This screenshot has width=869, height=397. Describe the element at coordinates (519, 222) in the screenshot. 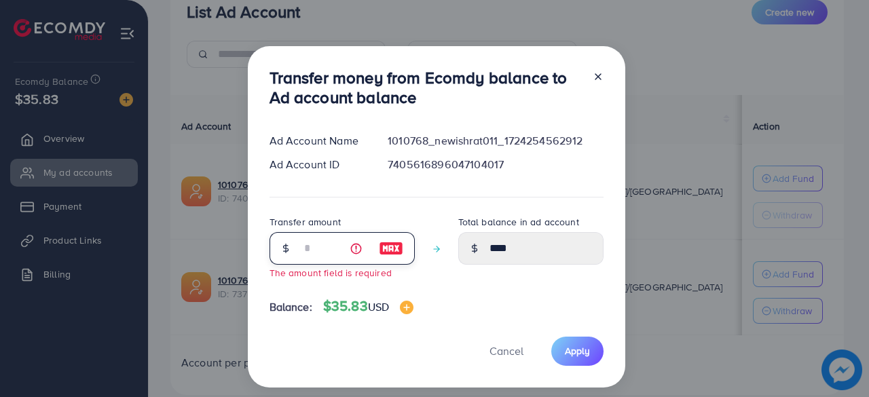

I see `label: Total balance in ad account` at that location.